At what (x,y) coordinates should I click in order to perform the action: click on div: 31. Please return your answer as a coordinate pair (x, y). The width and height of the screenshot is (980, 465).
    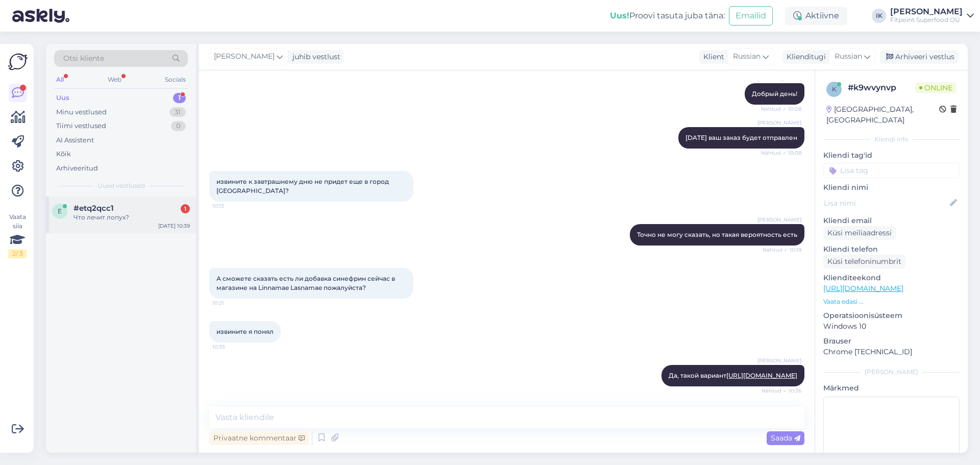
    Looking at the image, I should click on (178, 112).